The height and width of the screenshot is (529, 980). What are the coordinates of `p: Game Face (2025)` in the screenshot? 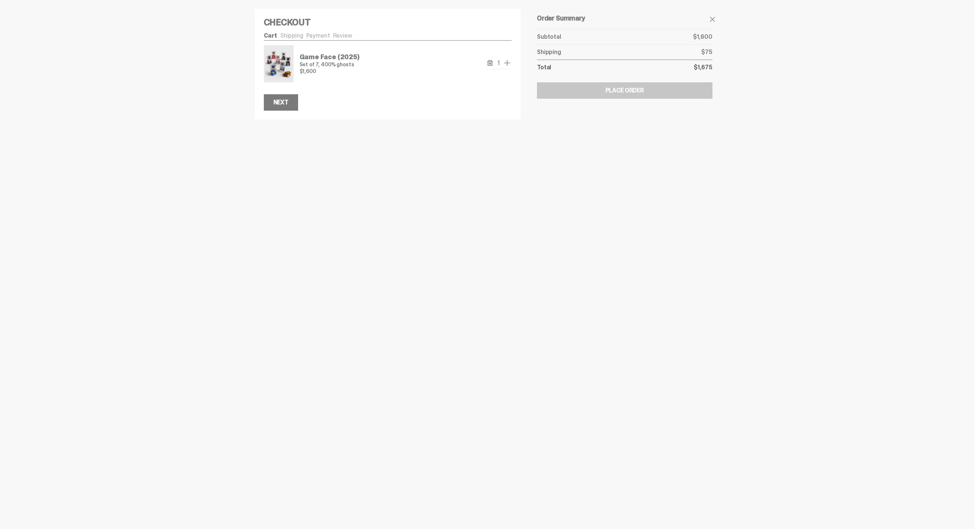 It's located at (329, 57).